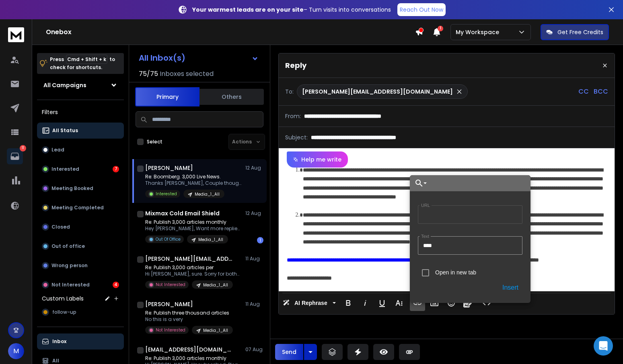  I want to click on a: 11, so click(15, 156).